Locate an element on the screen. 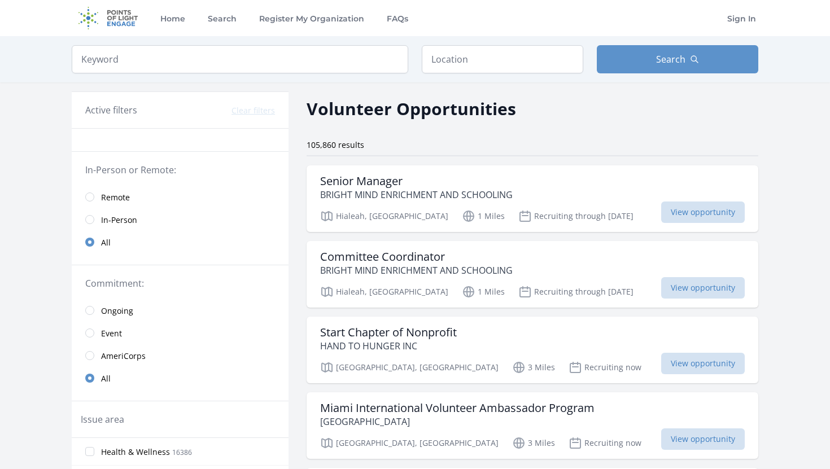 This screenshot has height=469, width=830. h3: Senior Manager is located at coordinates (416, 181).